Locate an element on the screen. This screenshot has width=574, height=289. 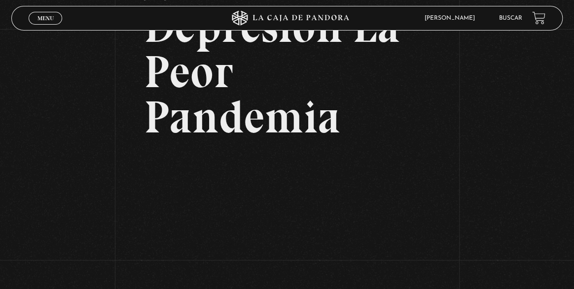
h2: Depresión La Peor Pandemia is located at coordinates (286, 72).